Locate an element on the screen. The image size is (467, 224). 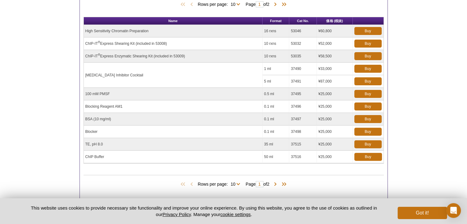
td: High Sensitivity Chromatin Preparation is located at coordinates (173, 31).